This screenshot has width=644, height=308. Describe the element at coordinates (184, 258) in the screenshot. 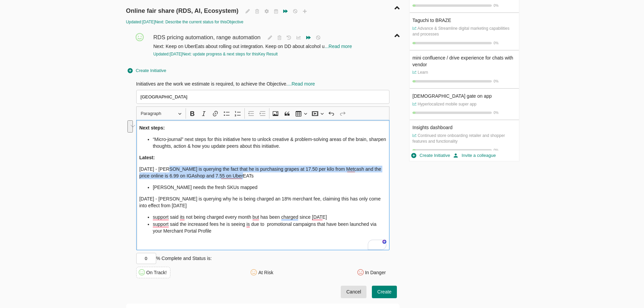

I see `span: % Complete and Status is:` at that location.